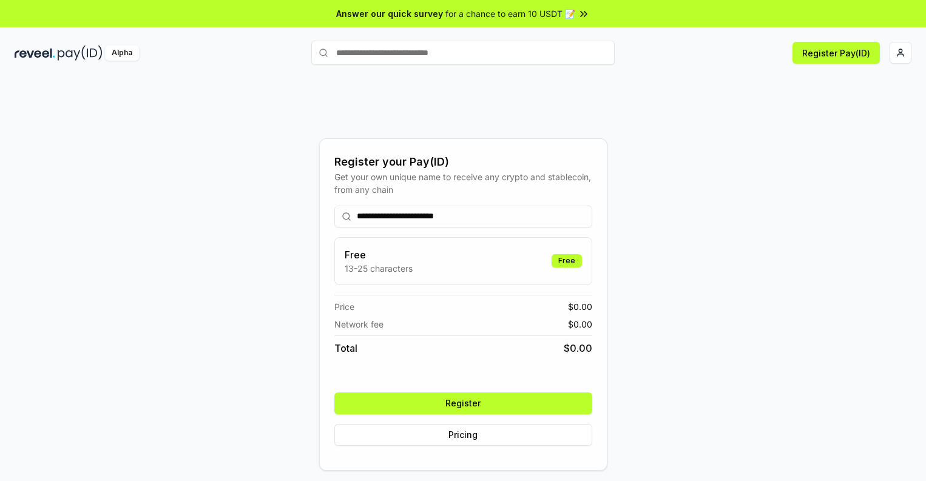 Image resolution: width=926 pixels, height=481 pixels. I want to click on div: Free, so click(567, 261).